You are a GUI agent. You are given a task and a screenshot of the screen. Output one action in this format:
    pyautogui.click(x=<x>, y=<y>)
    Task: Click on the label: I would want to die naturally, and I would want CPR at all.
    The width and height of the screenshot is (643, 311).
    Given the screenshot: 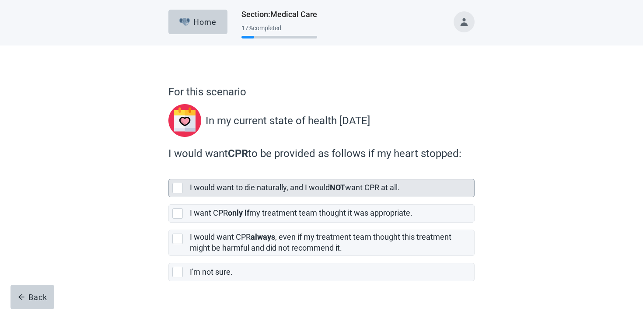 What is the action you would take?
    pyautogui.click(x=295, y=187)
    